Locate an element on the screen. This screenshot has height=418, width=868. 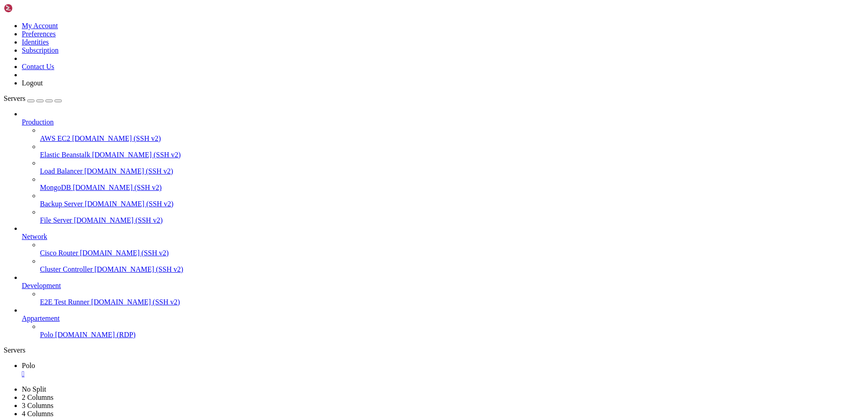
li: Development is located at coordinates (443, 290).